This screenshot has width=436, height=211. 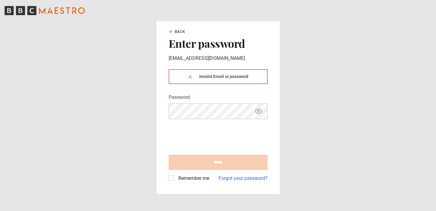 I want to click on a: Forgot your password?, so click(x=243, y=179).